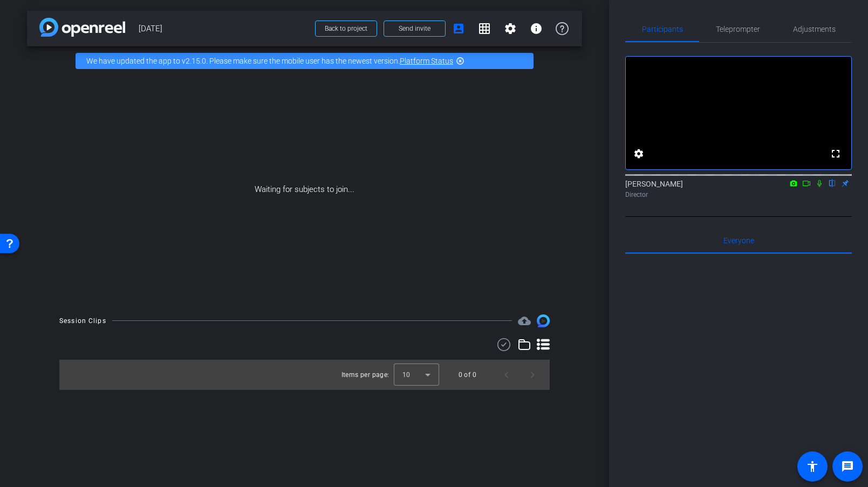 Image resolution: width=868 pixels, height=487 pixels. Describe the element at coordinates (366, 375) in the screenshot. I see `div: Items per page:` at that location.